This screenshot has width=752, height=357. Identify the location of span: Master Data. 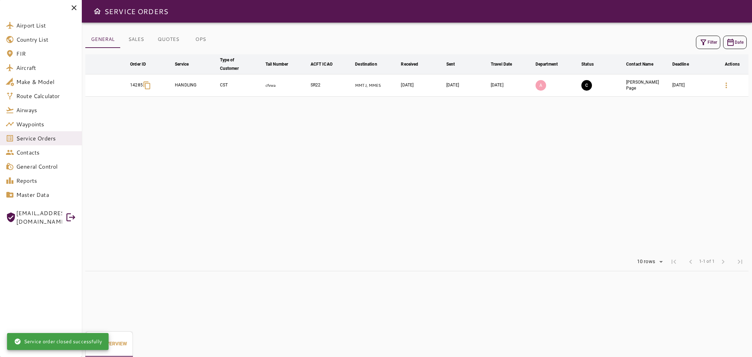
(46, 195).